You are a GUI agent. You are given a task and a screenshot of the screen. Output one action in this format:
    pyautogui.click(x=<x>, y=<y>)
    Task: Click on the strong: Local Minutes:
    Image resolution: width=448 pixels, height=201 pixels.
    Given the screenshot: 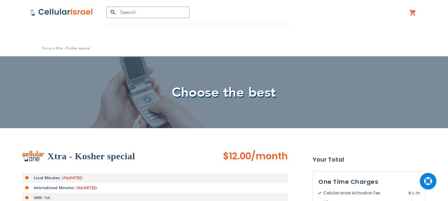 What is the action you would take?
    pyautogui.click(x=47, y=178)
    